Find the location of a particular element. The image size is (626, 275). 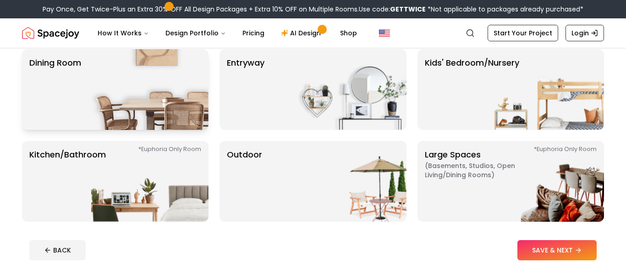

img: Kids' Bedroom/Nursery is located at coordinates (545, 89).